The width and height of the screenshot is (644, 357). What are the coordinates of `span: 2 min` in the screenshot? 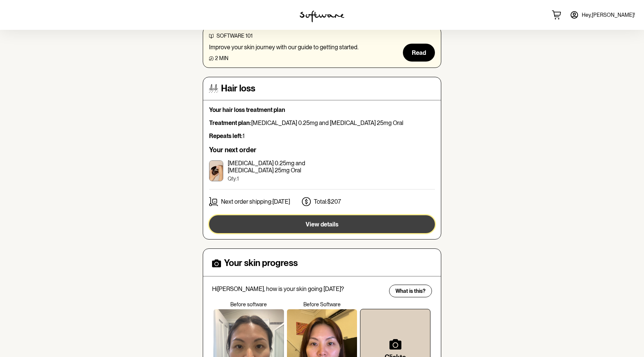 It's located at (222, 58).